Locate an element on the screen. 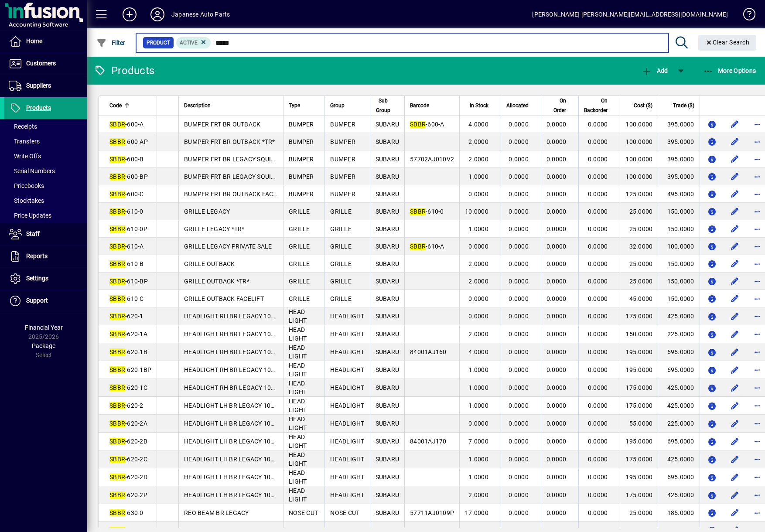 The height and width of the screenshot is (532, 765). a: Receipts is located at coordinates (46, 127).